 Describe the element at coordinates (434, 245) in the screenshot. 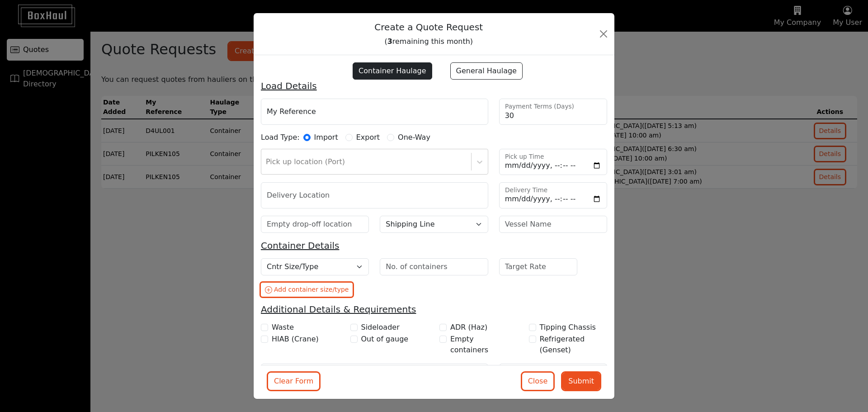

I see `h5: Container Details` at that location.